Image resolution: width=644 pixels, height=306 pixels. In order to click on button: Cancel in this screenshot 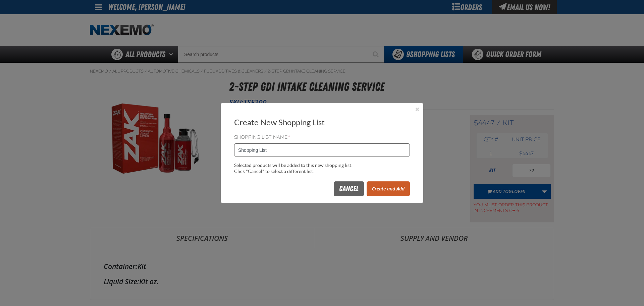, I will do `click(349, 189)`.